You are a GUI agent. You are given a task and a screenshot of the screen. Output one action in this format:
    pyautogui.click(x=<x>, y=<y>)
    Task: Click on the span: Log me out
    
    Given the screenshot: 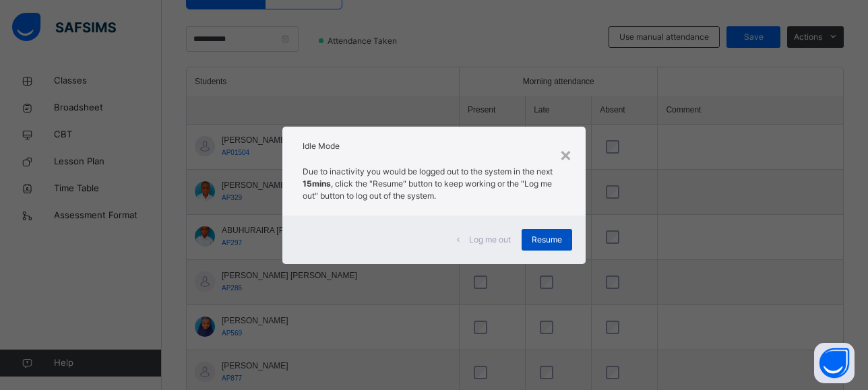 What is the action you would take?
    pyautogui.click(x=490, y=240)
    